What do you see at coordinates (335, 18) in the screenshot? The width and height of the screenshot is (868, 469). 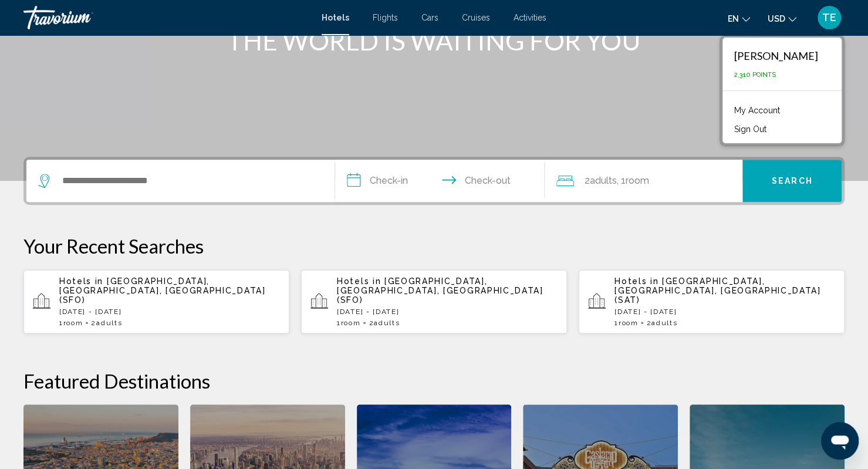 I see `a: Hotels` at bounding box center [335, 18].